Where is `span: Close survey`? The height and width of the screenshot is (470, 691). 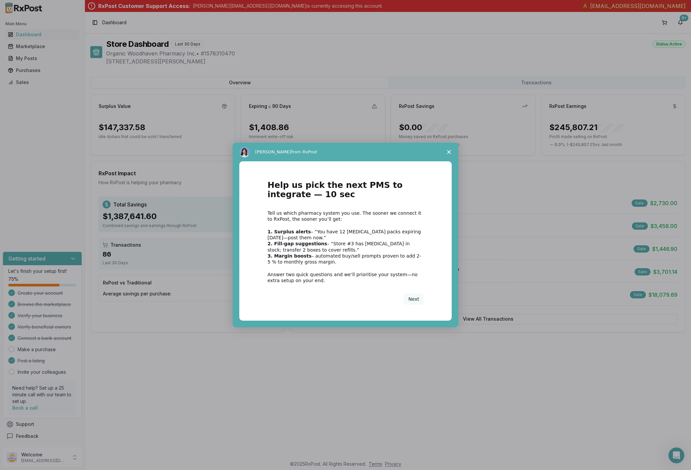 span: Close survey is located at coordinates (449, 152).